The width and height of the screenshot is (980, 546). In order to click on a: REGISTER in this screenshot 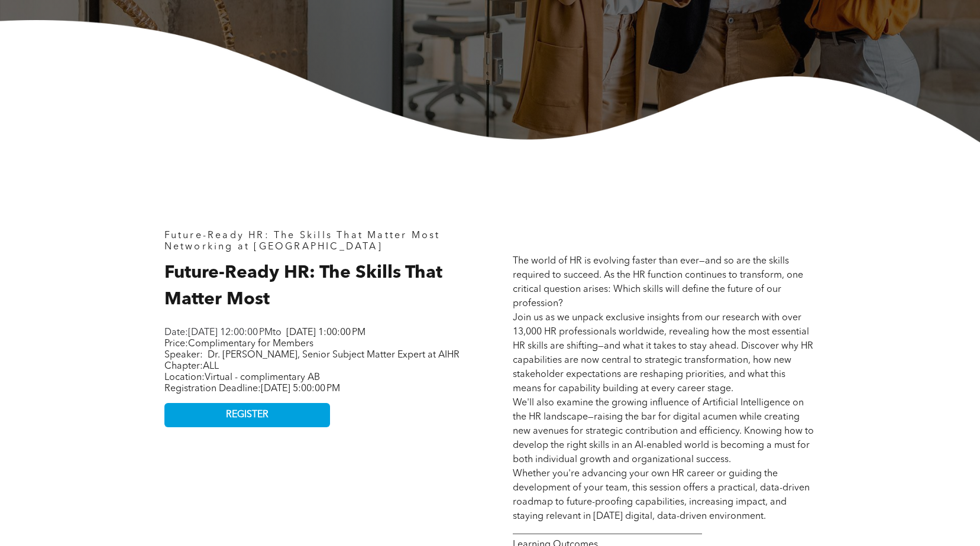, I will do `click(247, 415)`.